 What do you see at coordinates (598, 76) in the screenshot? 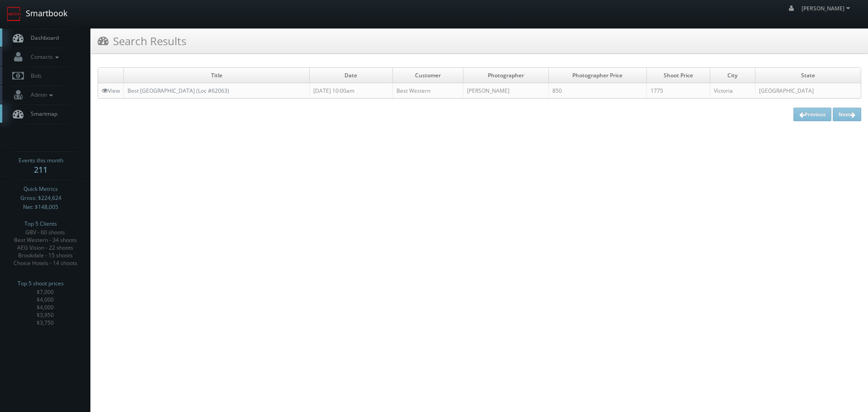
I see `td: Photographer Price` at bounding box center [598, 76].